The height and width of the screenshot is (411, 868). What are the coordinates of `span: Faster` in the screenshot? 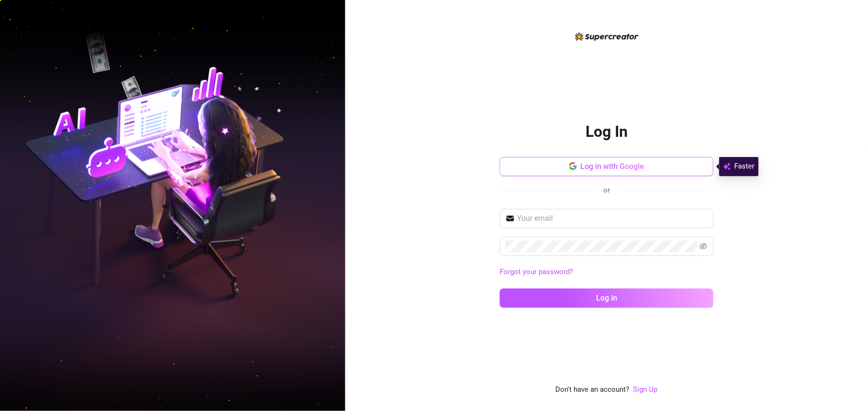 It's located at (745, 167).